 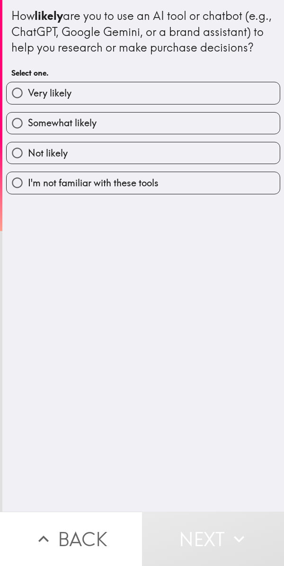 What do you see at coordinates (143, 153) in the screenshot?
I see `button: Not likely` at bounding box center [143, 153].